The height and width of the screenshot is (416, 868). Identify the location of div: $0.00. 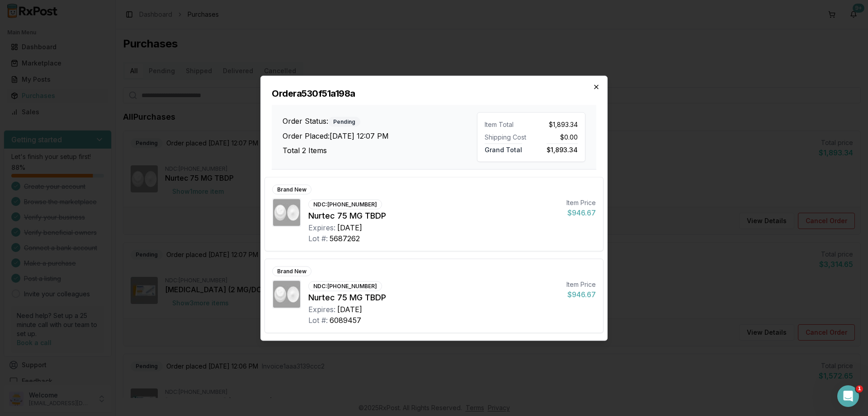
(556, 137).